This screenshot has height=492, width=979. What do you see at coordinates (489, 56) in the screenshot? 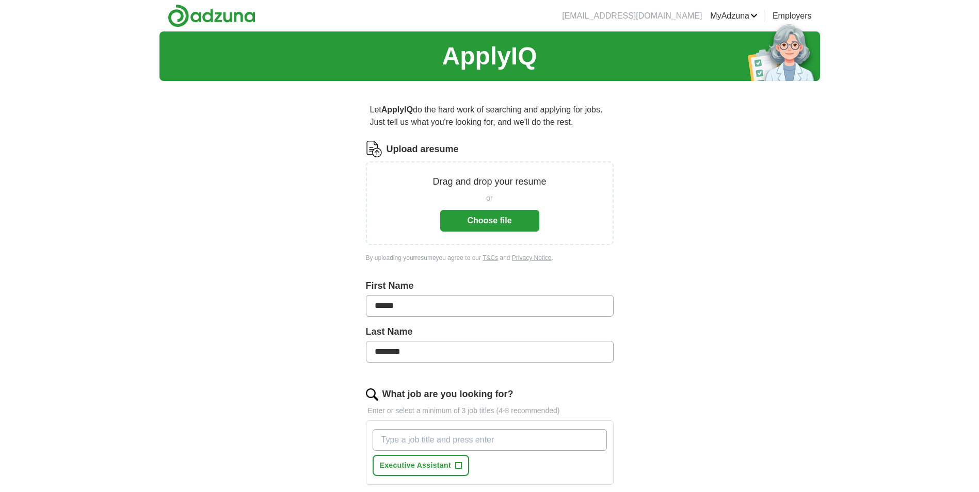
I see `h1: ApplyIQ` at bounding box center [489, 56].